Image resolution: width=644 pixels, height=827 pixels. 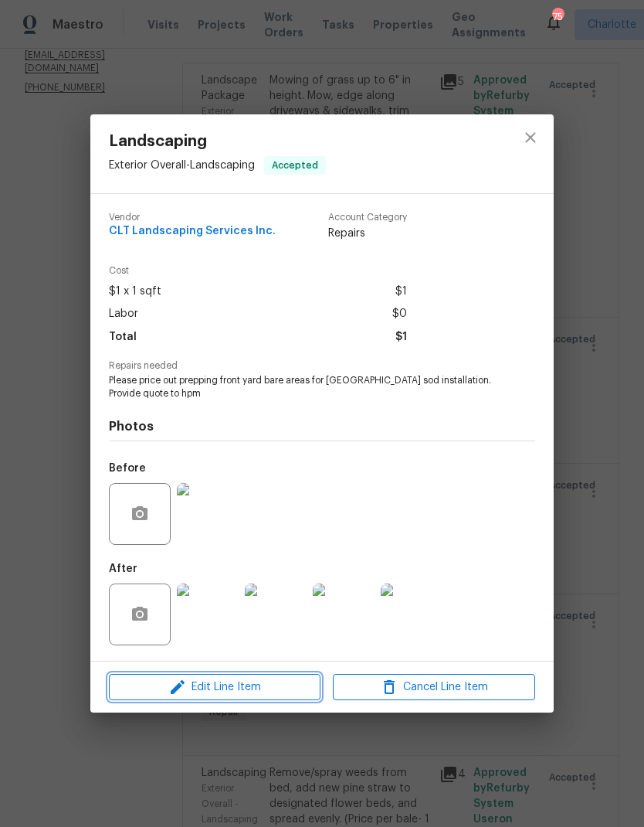 I want to click on h4: Photos, so click(x=322, y=426).